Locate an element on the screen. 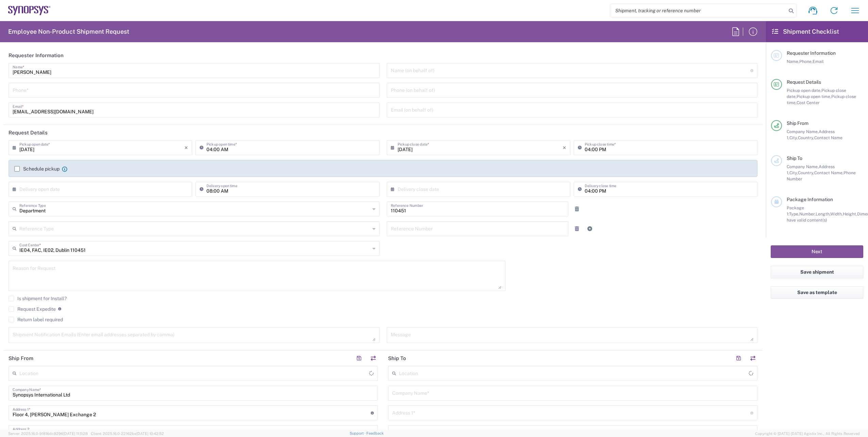 The height and width of the screenshot is (437, 868). span: Length, is located at coordinates (823, 214).